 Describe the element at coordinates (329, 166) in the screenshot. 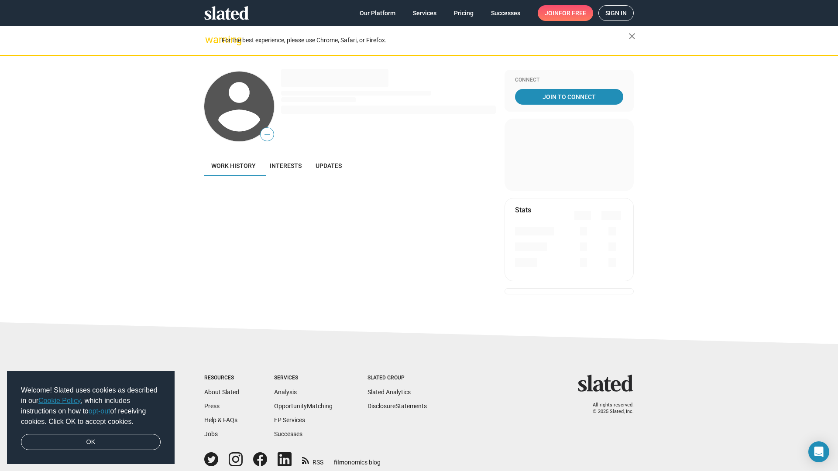

I see `span: Updates` at that location.